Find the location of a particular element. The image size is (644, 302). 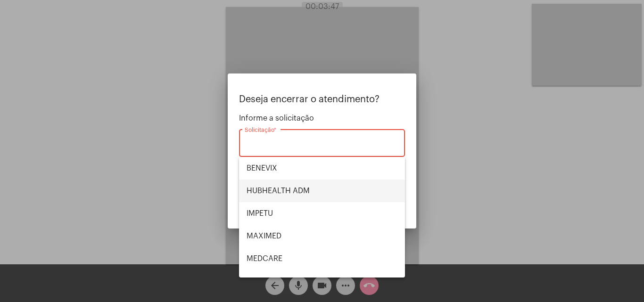

span: IMPETU is located at coordinates (322, 214).